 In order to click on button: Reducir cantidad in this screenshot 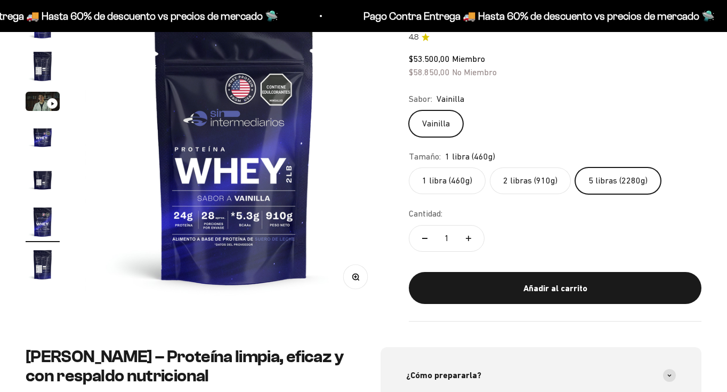, I will do `click(425, 238)`.